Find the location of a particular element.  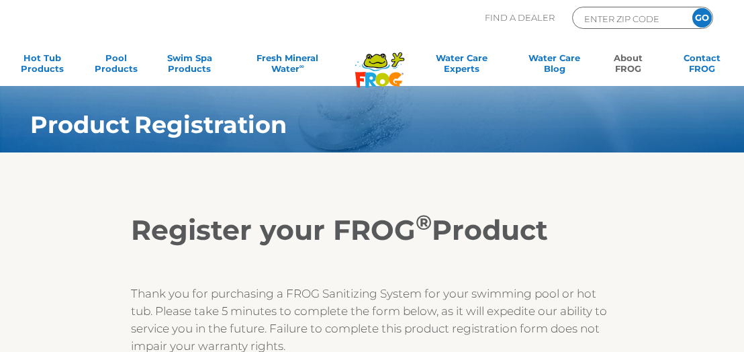

a: AboutFROG is located at coordinates (628, 66).